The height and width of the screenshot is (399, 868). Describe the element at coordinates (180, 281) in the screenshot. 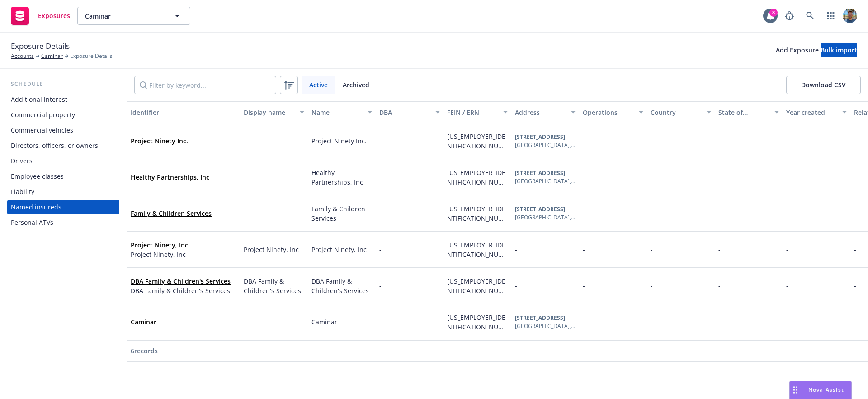

I see `a: DBA Family & Children's Services` at that location.